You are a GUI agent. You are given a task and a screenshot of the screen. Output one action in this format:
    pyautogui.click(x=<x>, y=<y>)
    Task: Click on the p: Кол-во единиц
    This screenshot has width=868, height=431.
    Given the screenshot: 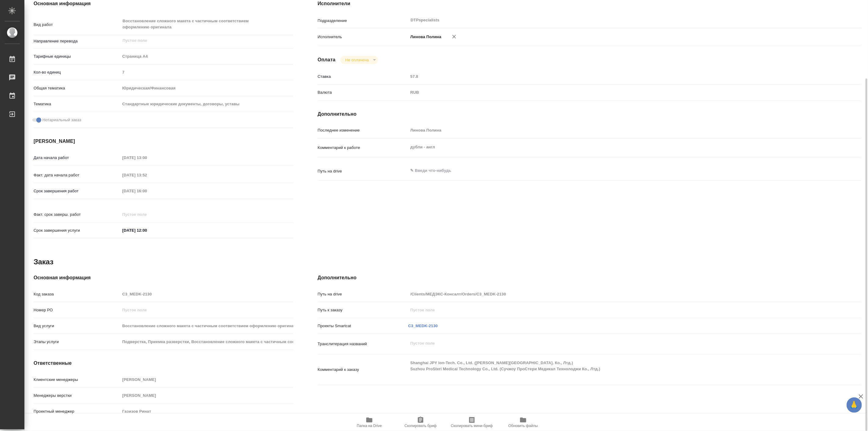 What is the action you would take?
    pyautogui.click(x=77, y=73)
    